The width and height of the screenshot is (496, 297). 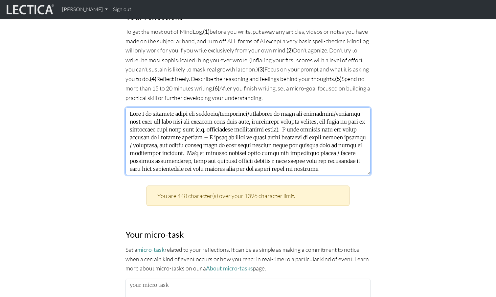 What do you see at coordinates (216, 88) in the screenshot?
I see `strong: (6)` at bounding box center [216, 88].